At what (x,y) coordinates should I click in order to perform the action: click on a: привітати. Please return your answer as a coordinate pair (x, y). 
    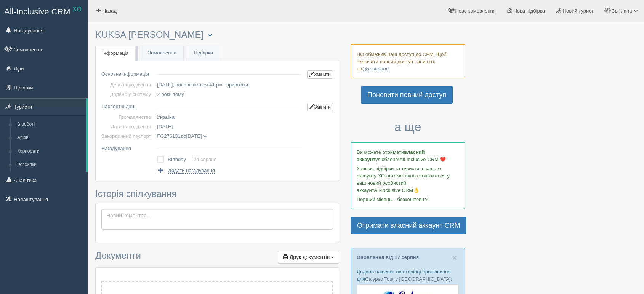
    Looking at the image, I should click on (237, 85).